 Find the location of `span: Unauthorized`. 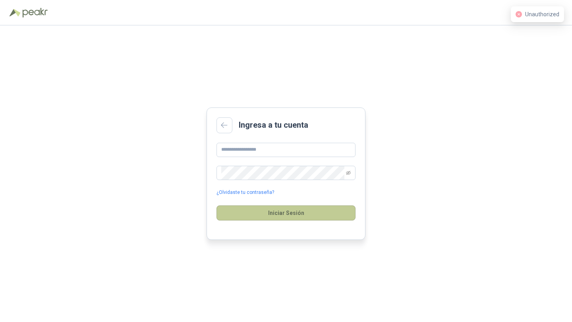

span: Unauthorized is located at coordinates (542, 14).